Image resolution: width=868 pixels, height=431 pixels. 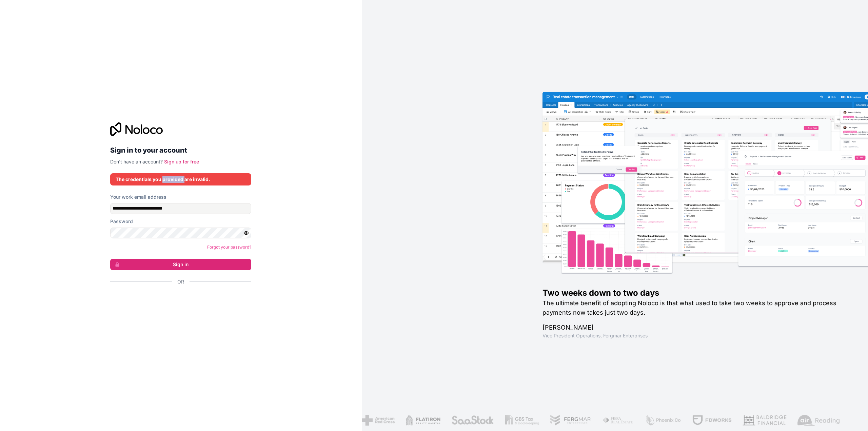 What do you see at coordinates (522, 420) in the screenshot?
I see `img: /assets/gbstax-C-GtDUiK.png` at bounding box center [522, 420].